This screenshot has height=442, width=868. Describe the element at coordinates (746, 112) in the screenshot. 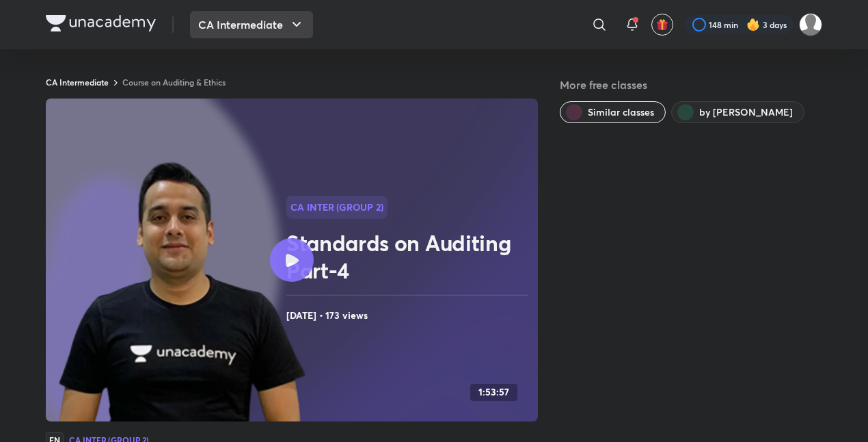

I see `span: by Ankit Oberoi` at that location.